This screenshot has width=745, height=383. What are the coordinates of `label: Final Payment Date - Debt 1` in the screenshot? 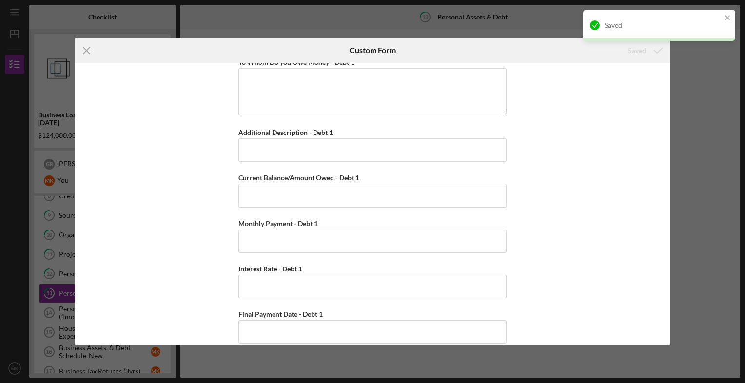 It's located at (280, 314).